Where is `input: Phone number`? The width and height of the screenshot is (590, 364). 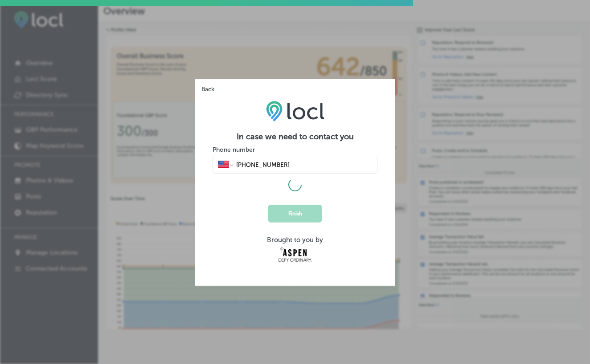 input: Phone number is located at coordinates (304, 165).